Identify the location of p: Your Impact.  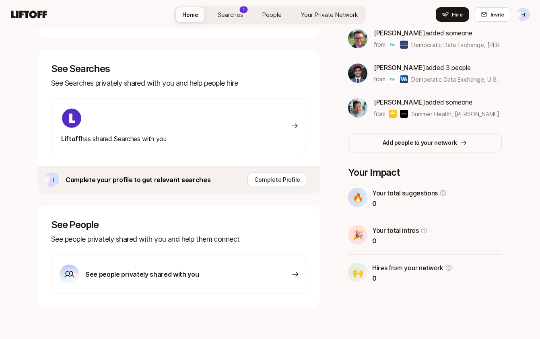
(425, 173).